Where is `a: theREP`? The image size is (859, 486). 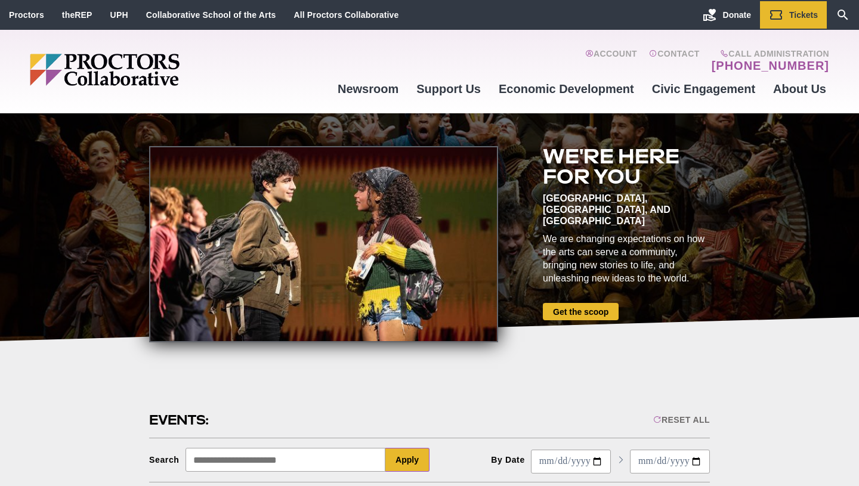
a: theREP is located at coordinates (77, 15).